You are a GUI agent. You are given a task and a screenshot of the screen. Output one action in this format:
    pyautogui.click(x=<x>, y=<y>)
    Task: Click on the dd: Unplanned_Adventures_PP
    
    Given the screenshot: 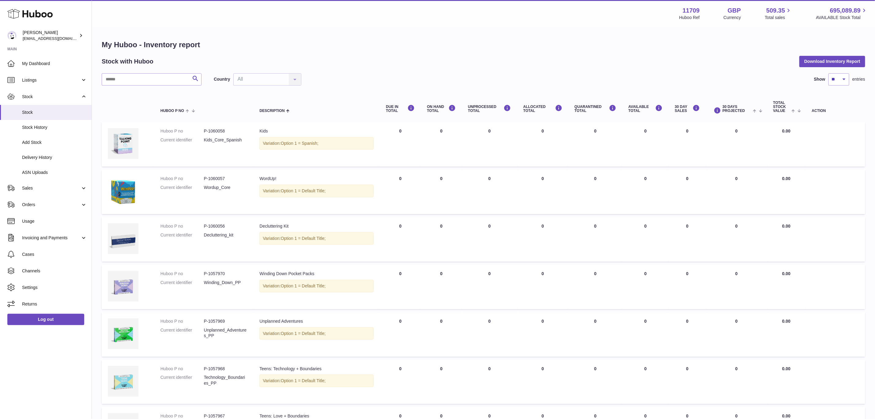 What is the action you would take?
    pyautogui.click(x=226, y=333)
    